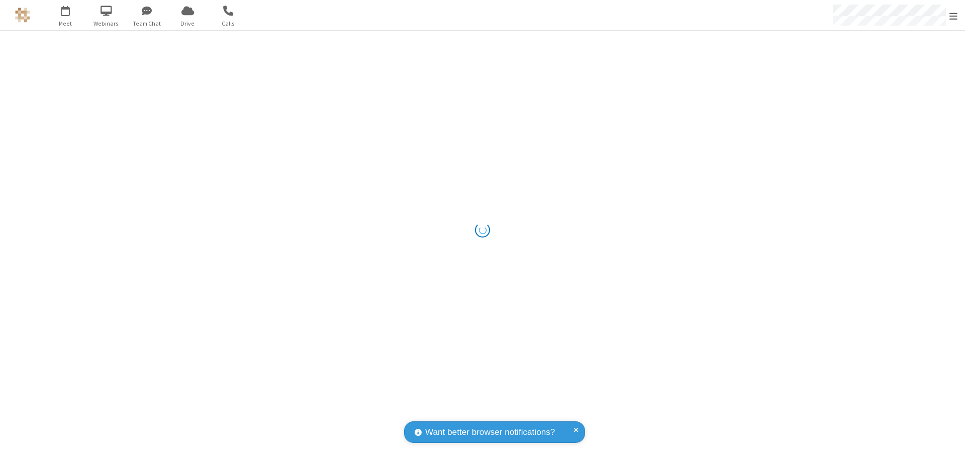 The width and height of the screenshot is (965, 460). I want to click on span: Drive, so click(187, 24).